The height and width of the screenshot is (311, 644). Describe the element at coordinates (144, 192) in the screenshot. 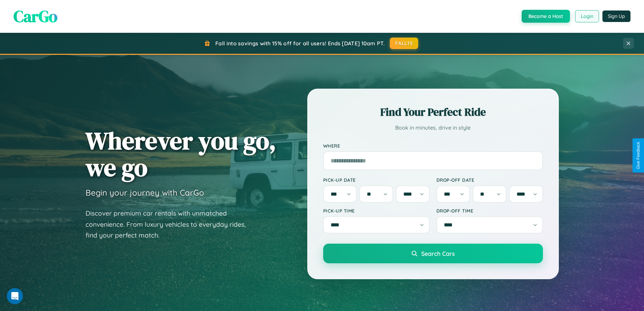

I see `h3: Begin your journey with CarGo` at that location.